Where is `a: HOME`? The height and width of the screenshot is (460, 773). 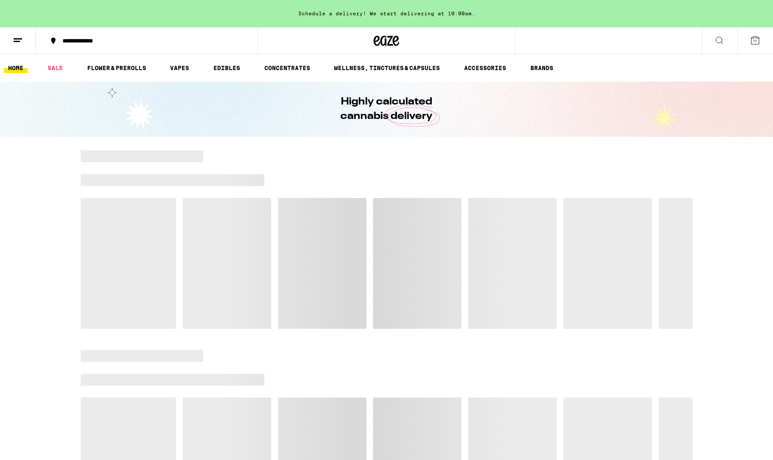 a: HOME is located at coordinates (16, 68).